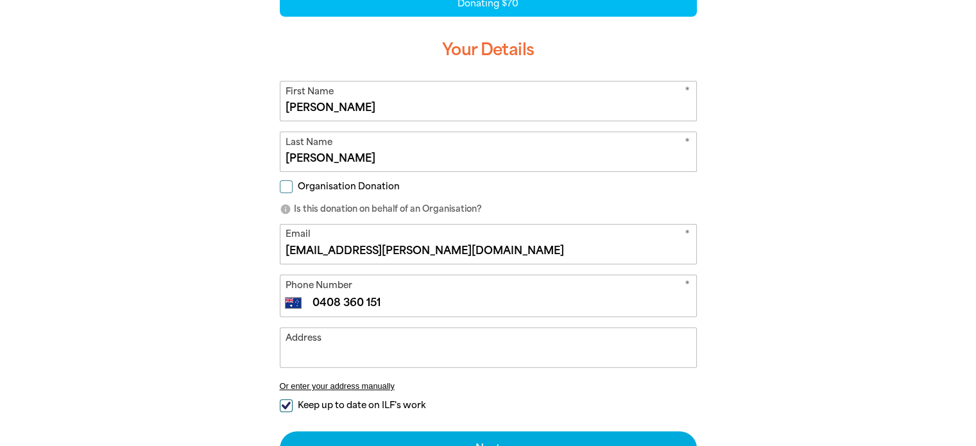  Describe the element at coordinates (286, 209) in the screenshot. I see `i: info` at that location.